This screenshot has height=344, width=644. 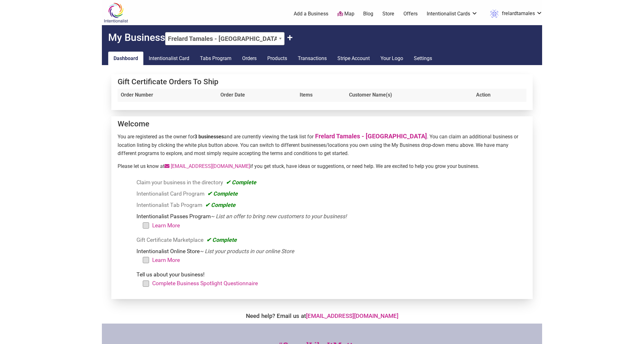 What do you see at coordinates (312, 58) in the screenshot?
I see `a: Transactions` at bounding box center [312, 58].